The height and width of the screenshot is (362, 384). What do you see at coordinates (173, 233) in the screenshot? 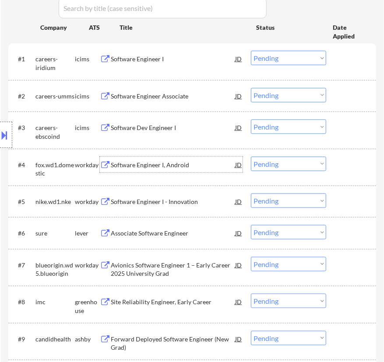
I see `div: Associate Software Engineer` at bounding box center [173, 233].